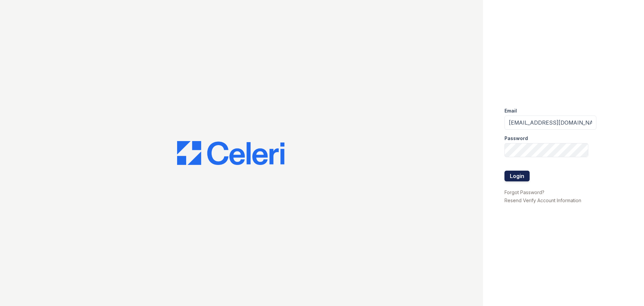 The height and width of the screenshot is (306, 644). Describe the element at coordinates (517, 176) in the screenshot. I see `button: Login` at that location.